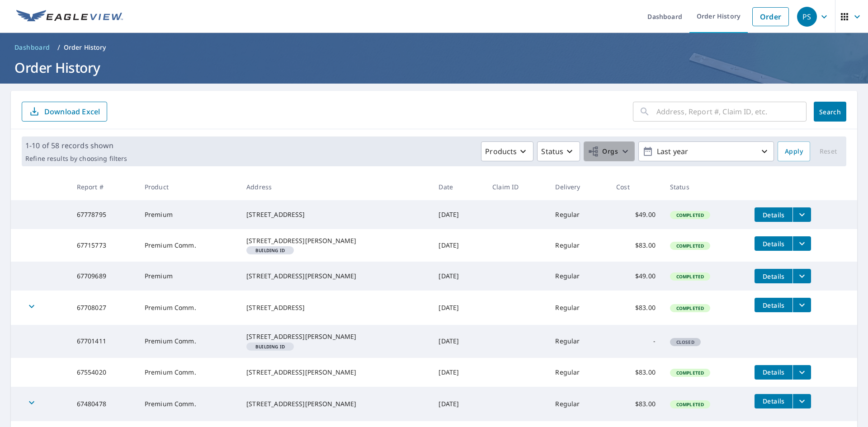 The height and width of the screenshot is (427, 868). Describe the element at coordinates (773, 372) in the screenshot. I see `button: detailsBtn-67554020` at that location.